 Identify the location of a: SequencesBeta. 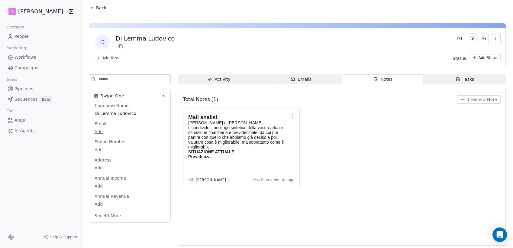
(40, 99).